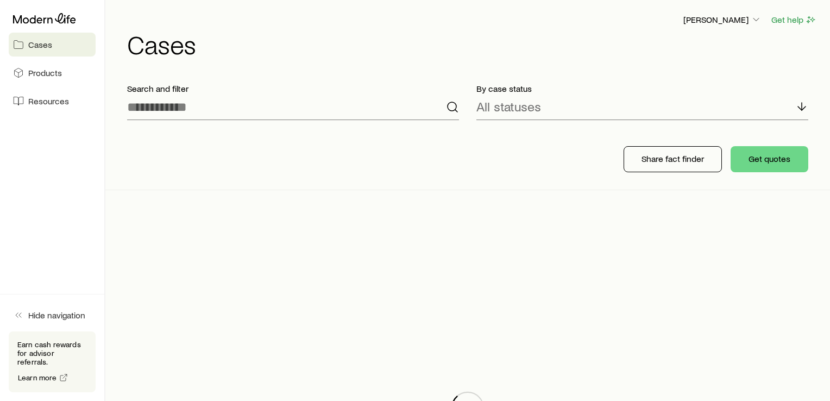 Image resolution: width=830 pixels, height=401 pixels. I want to click on h1: Cases, so click(472, 44).